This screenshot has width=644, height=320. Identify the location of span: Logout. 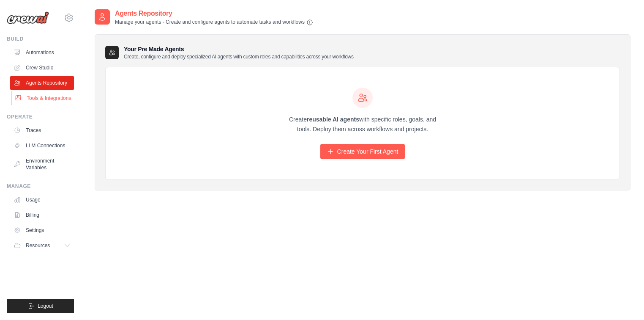
(45, 306).